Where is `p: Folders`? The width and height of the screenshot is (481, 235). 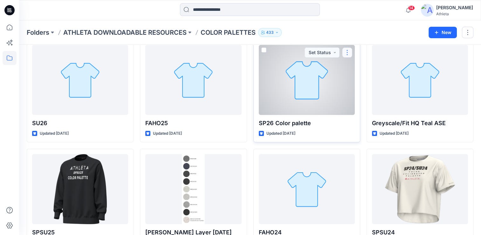 p: Folders is located at coordinates (38, 32).